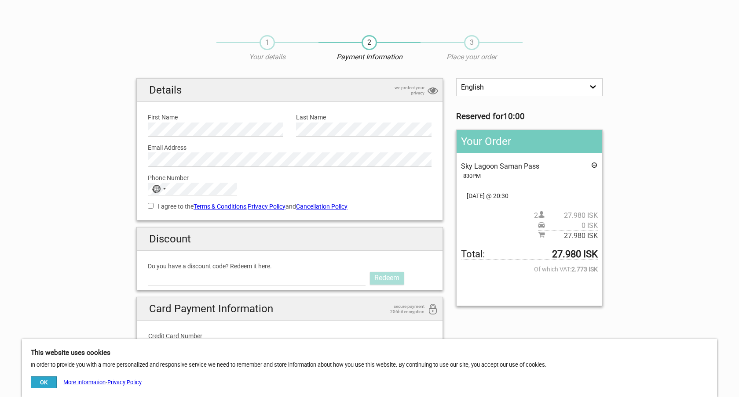 Image resolution: width=739 pixels, height=397 pixels. I want to click on span: Total to be paid, so click(529, 255).